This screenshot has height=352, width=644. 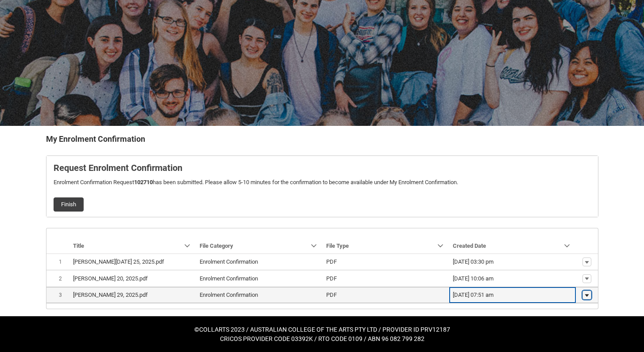 I want to click on b: Request Enrolment Confirmation, so click(x=118, y=168).